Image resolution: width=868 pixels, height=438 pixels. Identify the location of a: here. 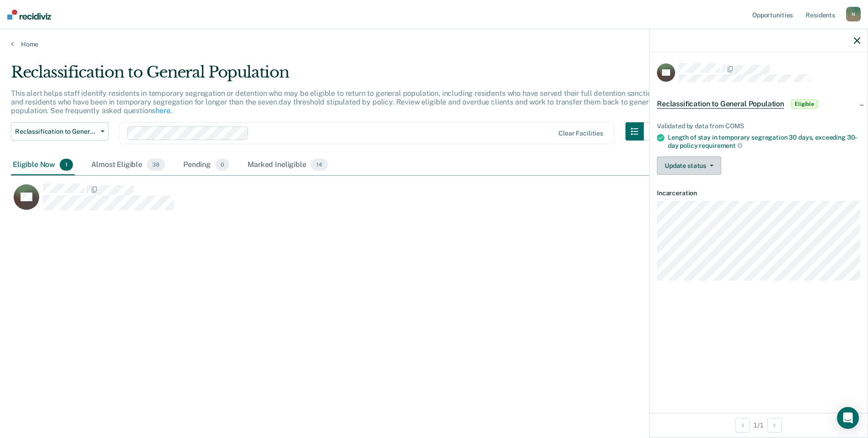
(162, 110).